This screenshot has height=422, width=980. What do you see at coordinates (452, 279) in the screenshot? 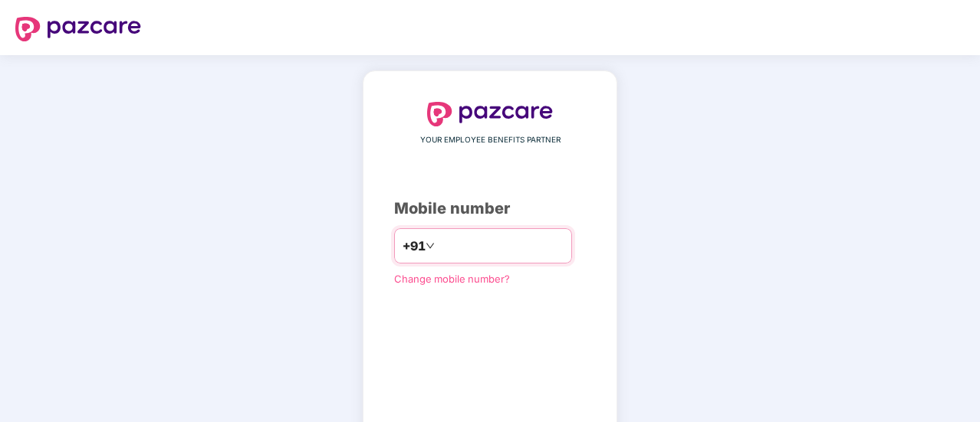
I see `span: Change mobile number?` at bounding box center [452, 279].